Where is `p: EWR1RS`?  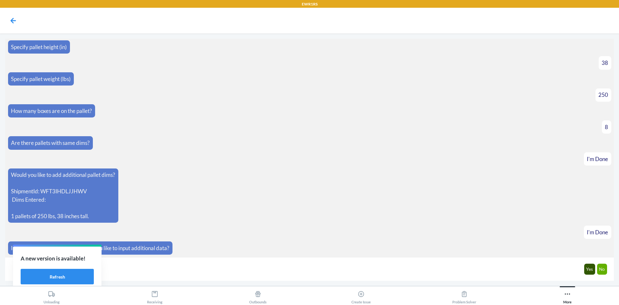
p: EWR1RS is located at coordinates (310, 4).